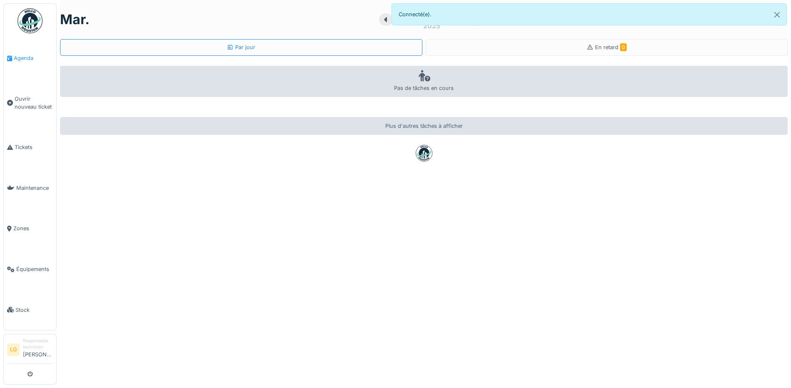  What do you see at coordinates (623, 47) in the screenshot?
I see `span: 0` at bounding box center [623, 47].